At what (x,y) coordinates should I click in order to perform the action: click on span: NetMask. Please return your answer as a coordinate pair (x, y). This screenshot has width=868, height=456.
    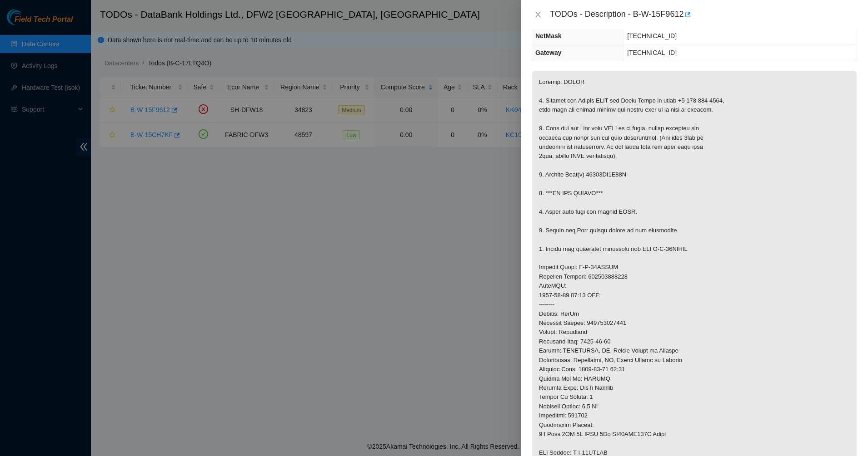
    Looking at the image, I should click on (549, 36).